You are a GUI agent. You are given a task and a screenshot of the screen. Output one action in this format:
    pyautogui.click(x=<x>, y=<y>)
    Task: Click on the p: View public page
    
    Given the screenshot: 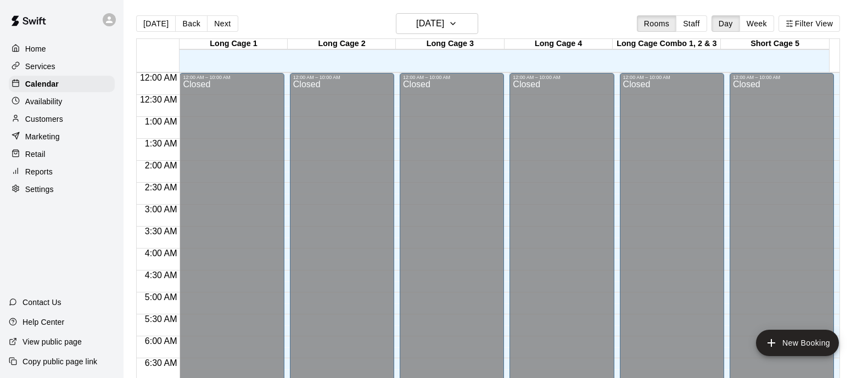 What is the action you would take?
    pyautogui.click(x=52, y=342)
    